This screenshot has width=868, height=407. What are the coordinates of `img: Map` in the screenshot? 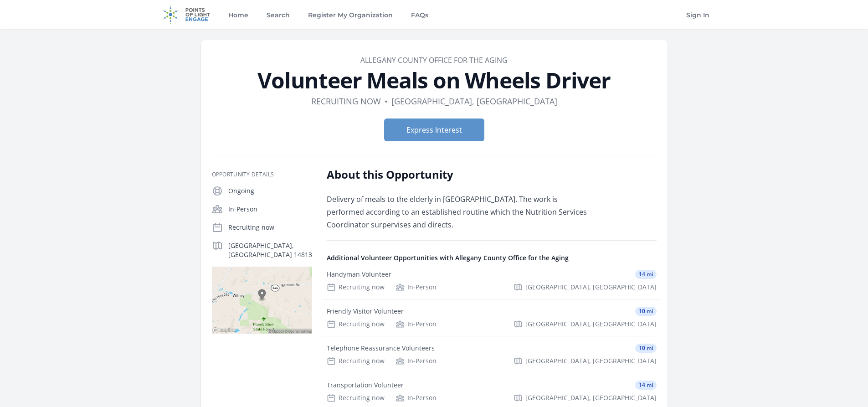 It's located at (262, 300).